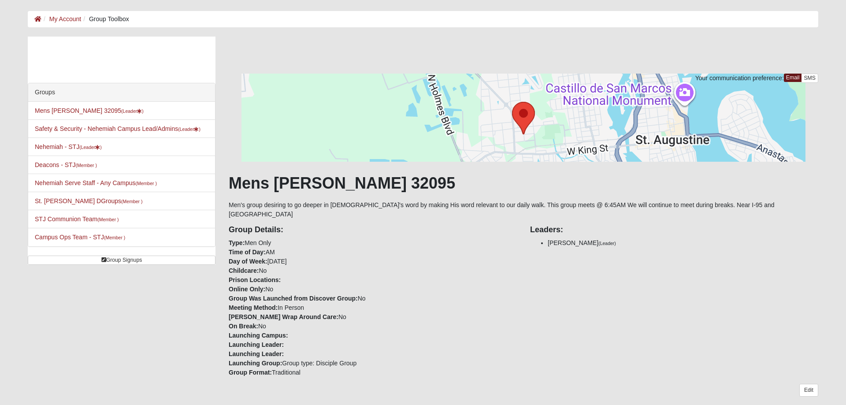 The width and height of the screenshot is (846, 405). What do you see at coordinates (80, 237) in the screenshot?
I see `a: Campus Ops Team - STJ(Member )` at bounding box center [80, 237].